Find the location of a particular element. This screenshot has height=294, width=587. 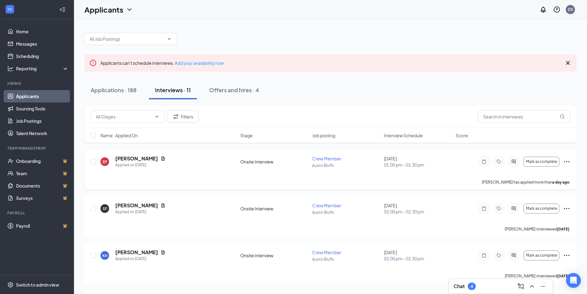

button: Minimize is located at coordinates (543, 286).